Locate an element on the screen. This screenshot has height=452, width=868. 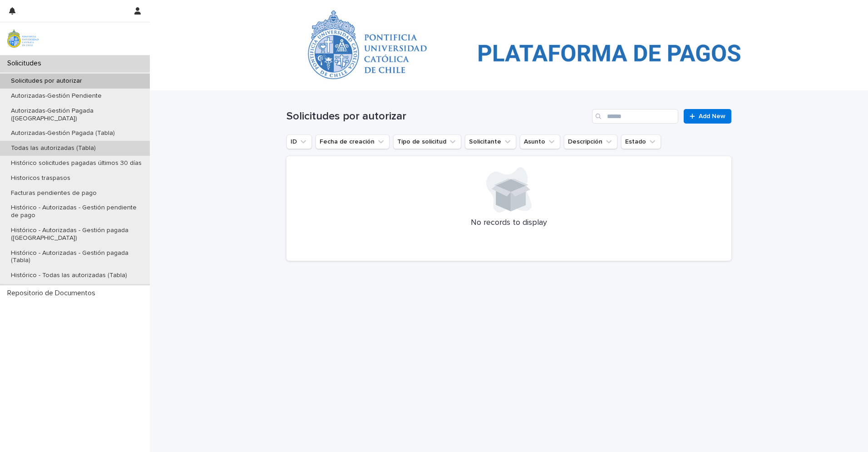
p: Solicitudes is located at coordinates (26, 63).